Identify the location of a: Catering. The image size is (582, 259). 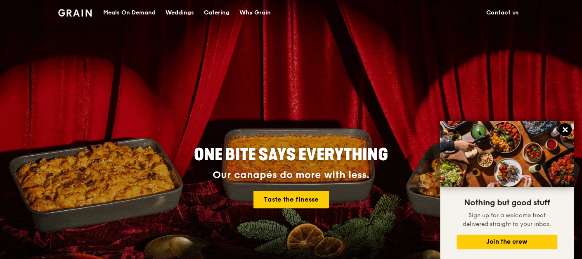
(217, 13).